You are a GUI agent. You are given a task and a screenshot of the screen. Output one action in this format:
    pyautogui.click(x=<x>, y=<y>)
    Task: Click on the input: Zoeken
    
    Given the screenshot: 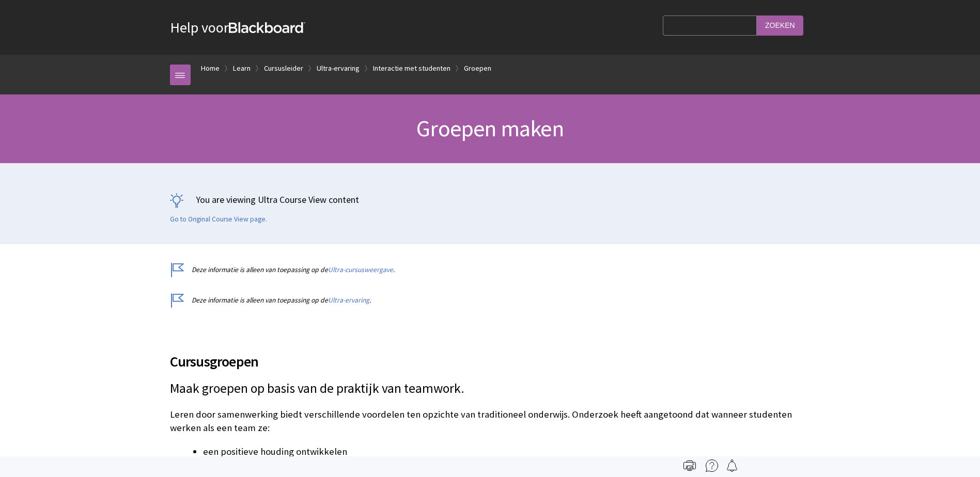 What is the action you would take?
    pyautogui.click(x=780, y=25)
    